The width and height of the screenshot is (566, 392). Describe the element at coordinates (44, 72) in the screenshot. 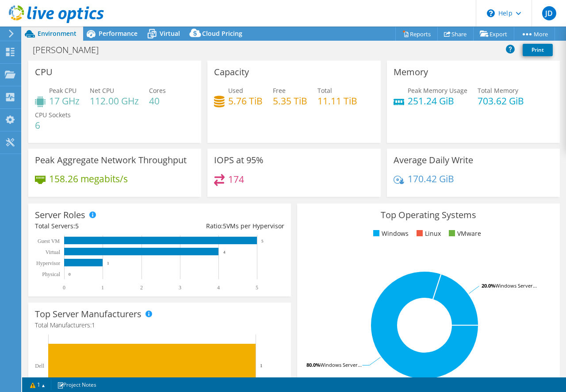

I see `h3: CPU` at that location.